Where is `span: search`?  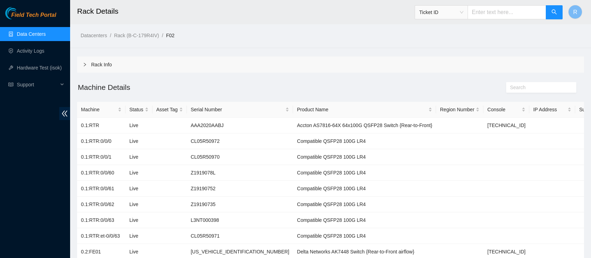 span: search is located at coordinates (554, 12).